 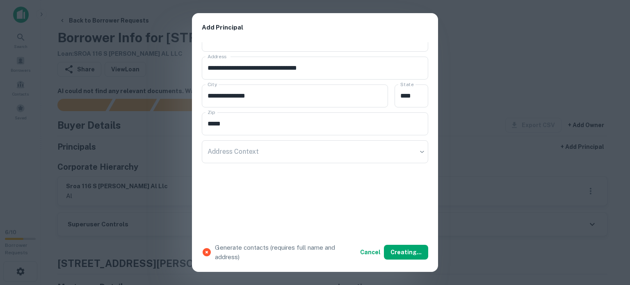 What do you see at coordinates (212, 84) in the screenshot?
I see `label: City` at bounding box center [212, 84].